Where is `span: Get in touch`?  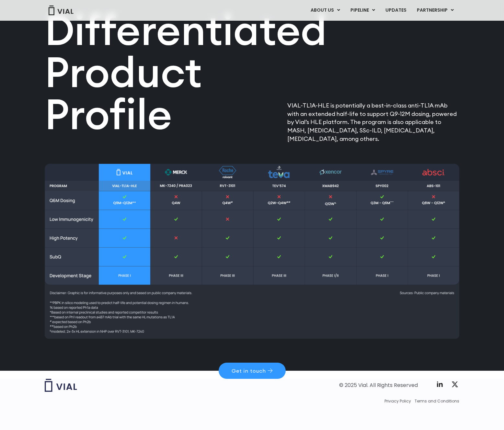 span: Get in touch is located at coordinates (249, 371).